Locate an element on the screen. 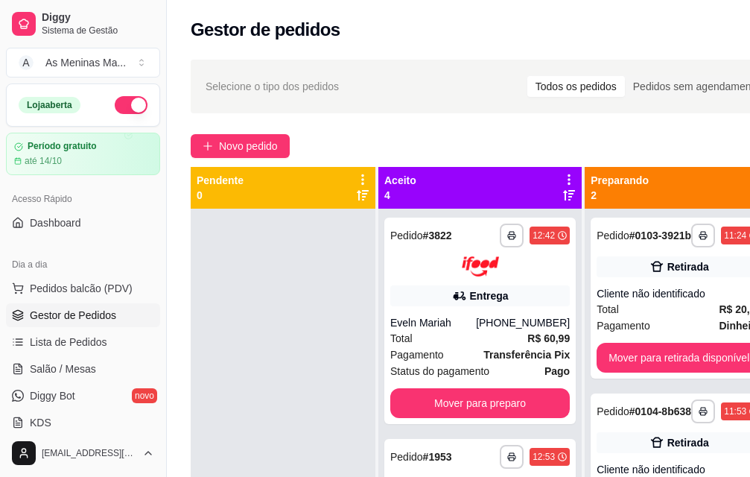 Image resolution: width=750 pixels, height=477 pixels. p: Pendente is located at coordinates (220, 180).